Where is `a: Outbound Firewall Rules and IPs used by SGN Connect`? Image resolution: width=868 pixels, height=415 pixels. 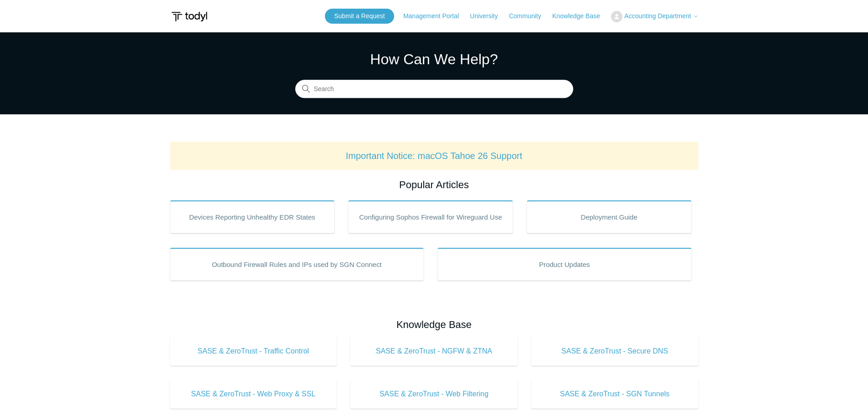 a: Outbound Firewall Rules and IPs used by SGN Connect is located at coordinates (297, 264).